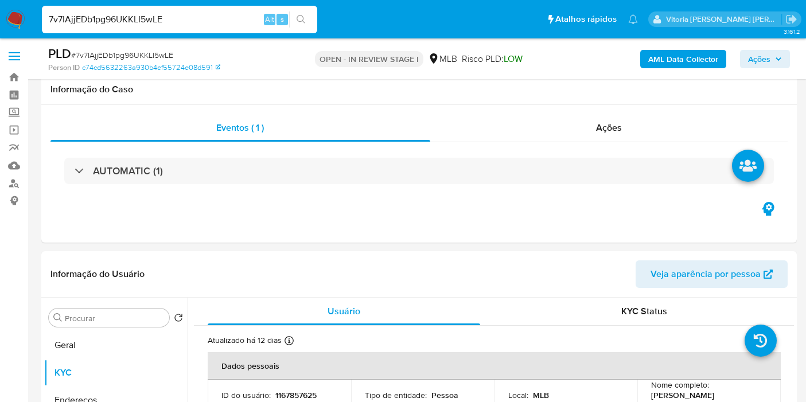 This screenshot has height=402, width=806. What do you see at coordinates (712, 274) in the screenshot?
I see `button: Veja aparência por pessoa` at bounding box center [712, 274].